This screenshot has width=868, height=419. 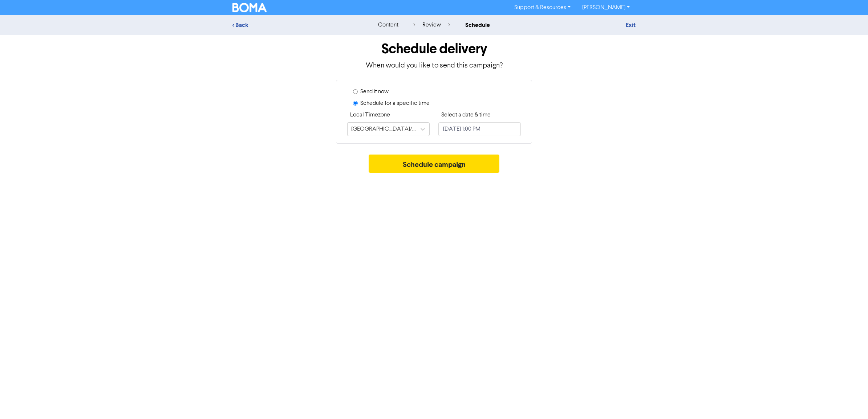 I want to click on p: When would you like to send this campaign?, so click(x=434, y=66).